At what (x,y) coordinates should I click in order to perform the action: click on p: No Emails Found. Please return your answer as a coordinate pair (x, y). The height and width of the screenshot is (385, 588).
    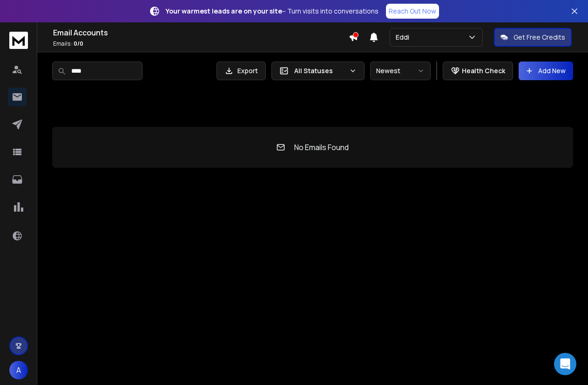
    Looking at the image, I should click on (322, 147).